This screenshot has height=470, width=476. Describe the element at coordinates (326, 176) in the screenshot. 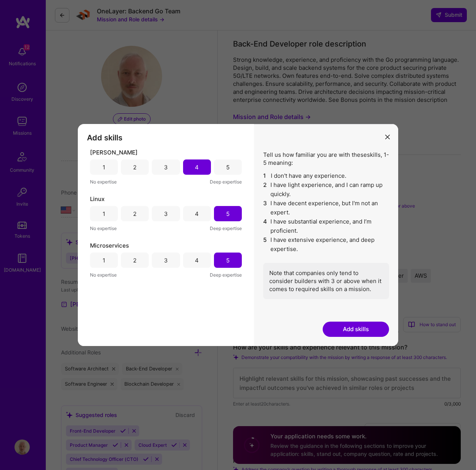

I see `li: I don't have any experience.` at that location.